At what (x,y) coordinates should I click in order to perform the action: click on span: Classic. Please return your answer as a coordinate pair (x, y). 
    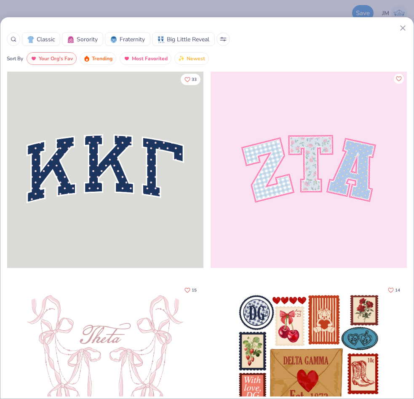
    Looking at the image, I should click on (46, 39).